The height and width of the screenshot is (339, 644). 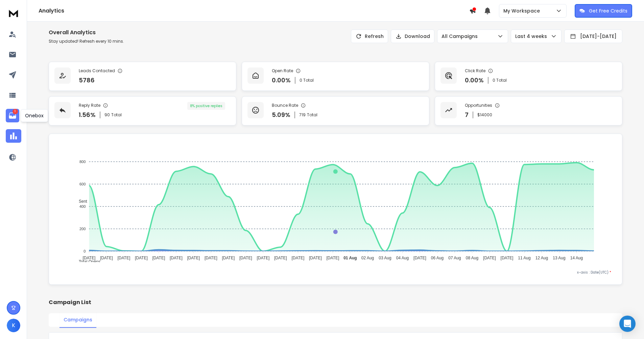 What do you see at coordinates (528, 111) in the screenshot?
I see `a: Opportunities7$14000` at bounding box center [528, 111].